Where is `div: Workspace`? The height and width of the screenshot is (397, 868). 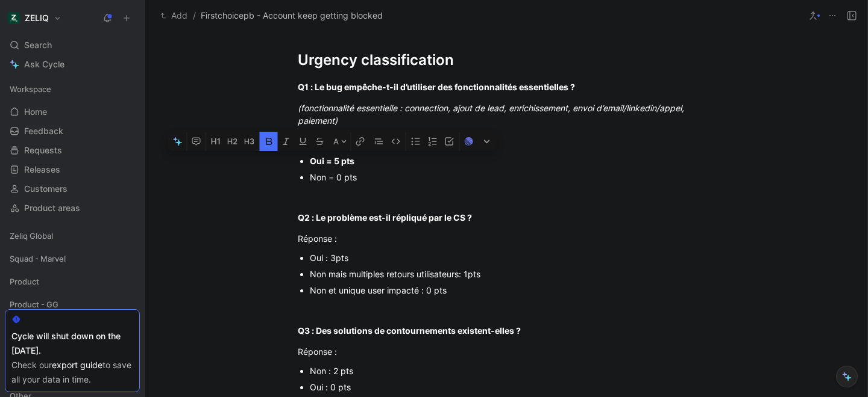
div: Workspace is located at coordinates (73, 89).